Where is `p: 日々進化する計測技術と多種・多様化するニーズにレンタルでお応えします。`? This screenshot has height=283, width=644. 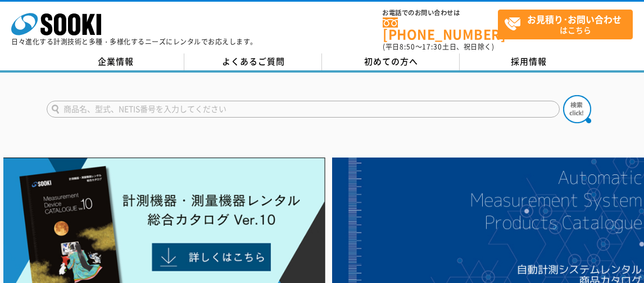
p: 日々進化する計測技術と多種・多様化するニーズにレンタルでお応えします。 is located at coordinates (135, 42).